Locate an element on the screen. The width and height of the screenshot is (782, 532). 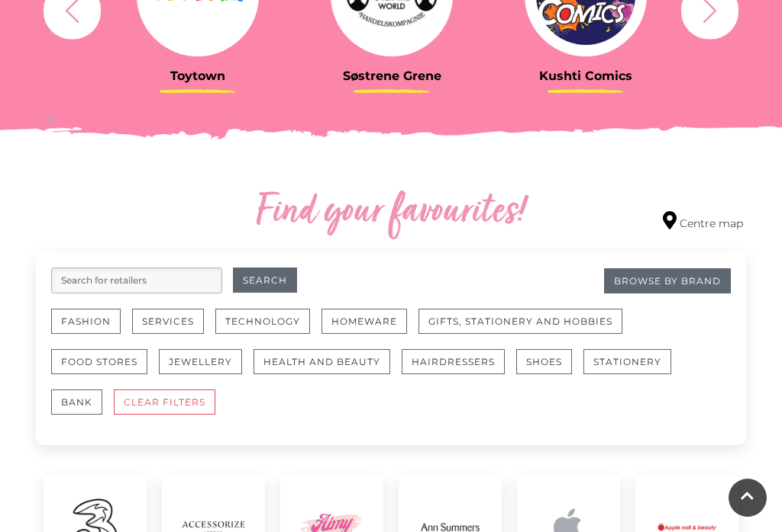
a: Shoes is located at coordinates (550, 369).